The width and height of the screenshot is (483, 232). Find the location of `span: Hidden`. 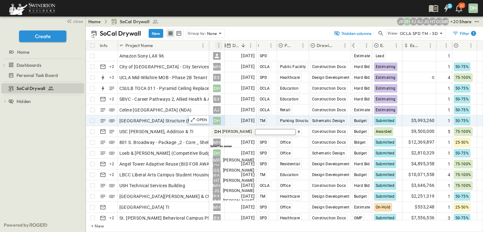

span: Hidden is located at coordinates (23, 101).